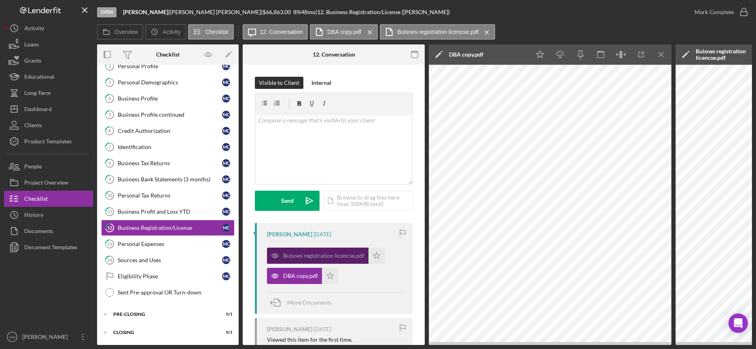 The width and height of the screenshot is (756, 349). Describe the element at coordinates (110, 66) in the screenshot. I see `tspan: 2` at that location.